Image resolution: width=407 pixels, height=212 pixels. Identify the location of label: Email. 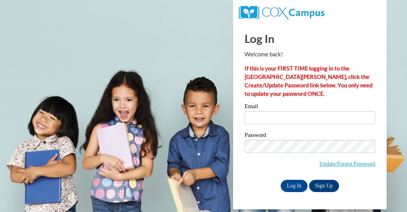
(310, 108).